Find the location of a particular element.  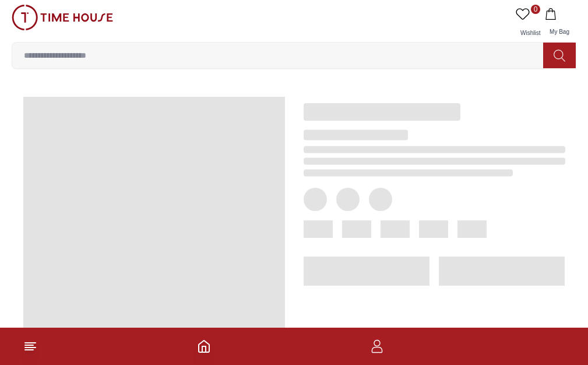

button: My Bag is located at coordinates (559, 24).